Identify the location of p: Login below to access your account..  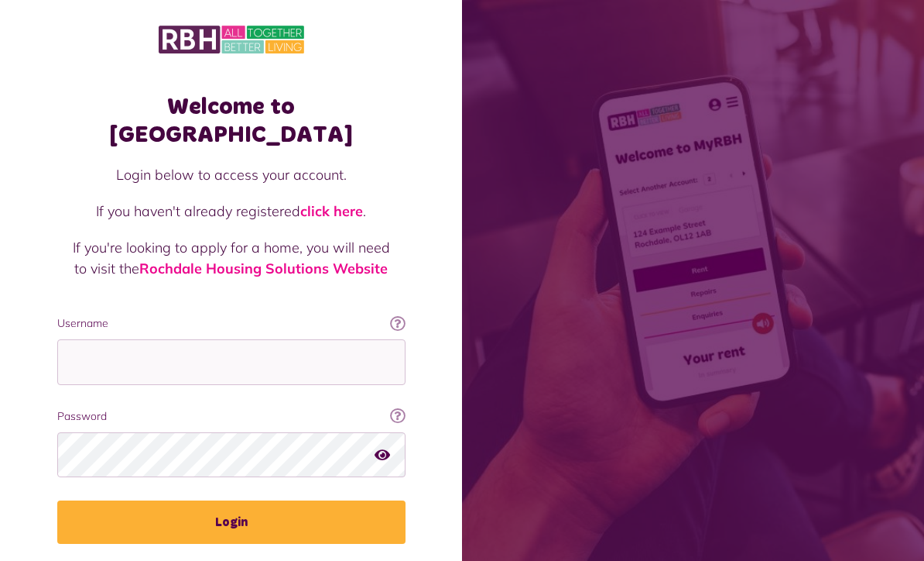
(231, 175).